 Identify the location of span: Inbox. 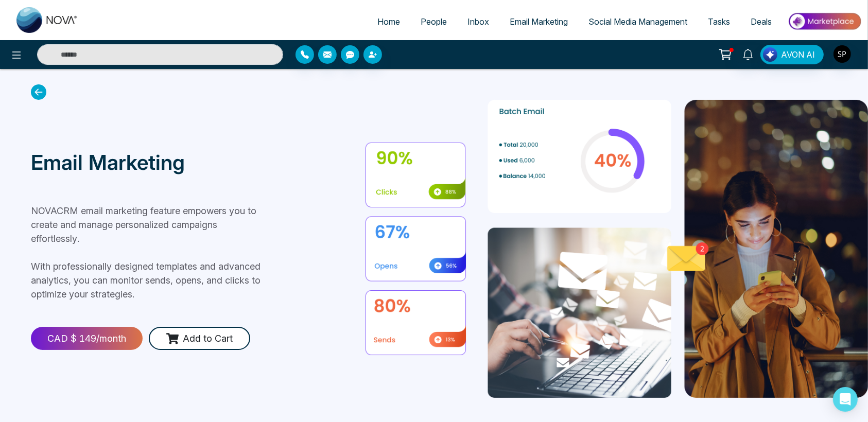
(479, 22).